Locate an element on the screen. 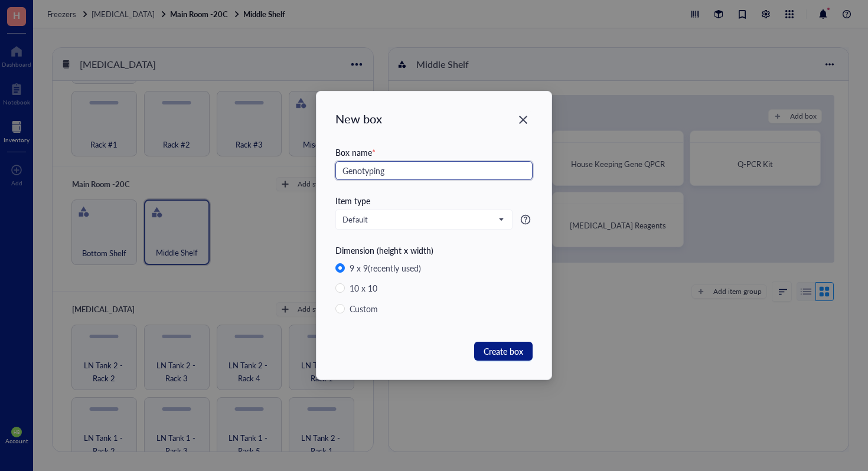  span: Close is located at coordinates (523, 120).